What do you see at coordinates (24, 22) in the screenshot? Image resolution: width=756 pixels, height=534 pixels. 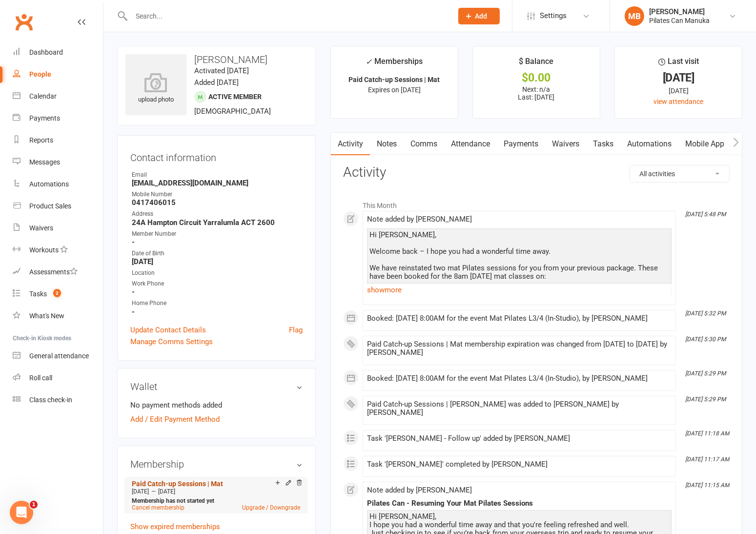 I see `a: Clubworx` at bounding box center [24, 22].